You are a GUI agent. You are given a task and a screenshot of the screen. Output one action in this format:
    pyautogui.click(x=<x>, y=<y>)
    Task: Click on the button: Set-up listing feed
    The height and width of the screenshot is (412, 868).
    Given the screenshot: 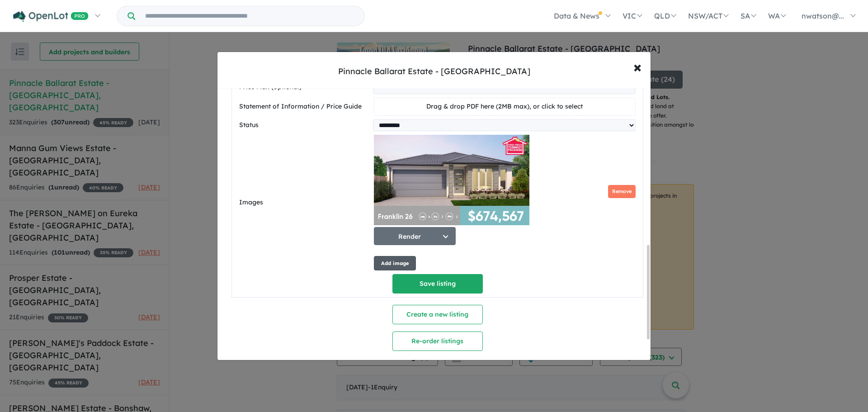 What is the action you would take?
    pyautogui.click(x=438, y=364)
    